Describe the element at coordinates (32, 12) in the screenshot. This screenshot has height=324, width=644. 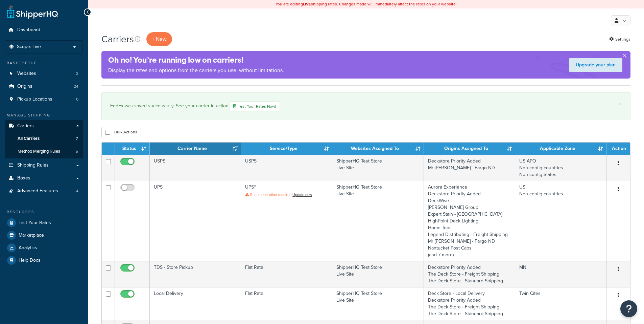
I see `a: ShipperHQ Home` at that location.